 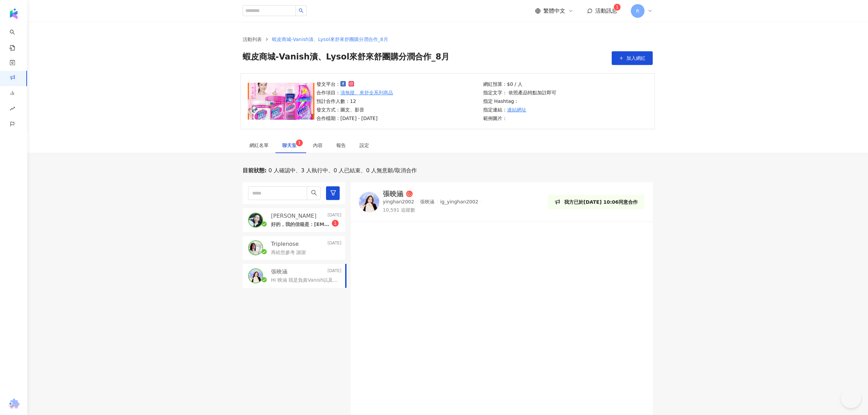 I want to click on span: rise, so click(x=12, y=109).